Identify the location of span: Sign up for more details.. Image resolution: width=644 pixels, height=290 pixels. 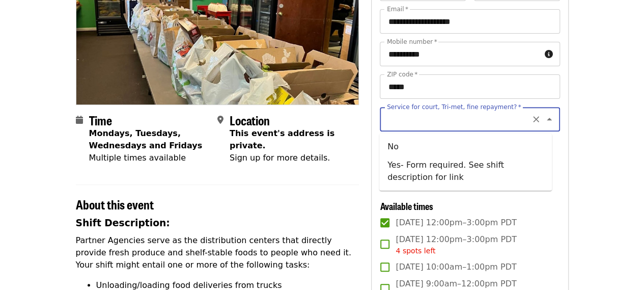
(279, 157).